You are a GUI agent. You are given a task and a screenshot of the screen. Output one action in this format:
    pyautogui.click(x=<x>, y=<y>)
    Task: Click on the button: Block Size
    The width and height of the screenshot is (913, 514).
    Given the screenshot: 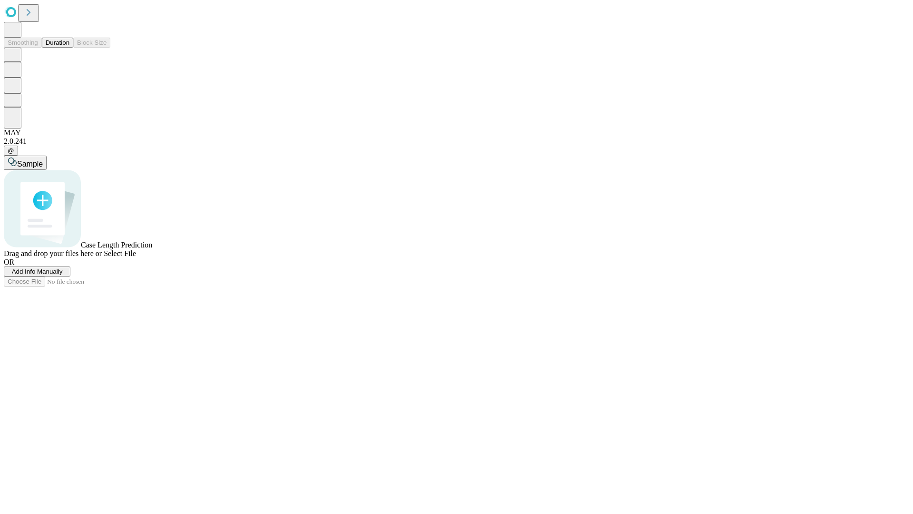 What is the action you would take?
    pyautogui.click(x=92, y=42)
    